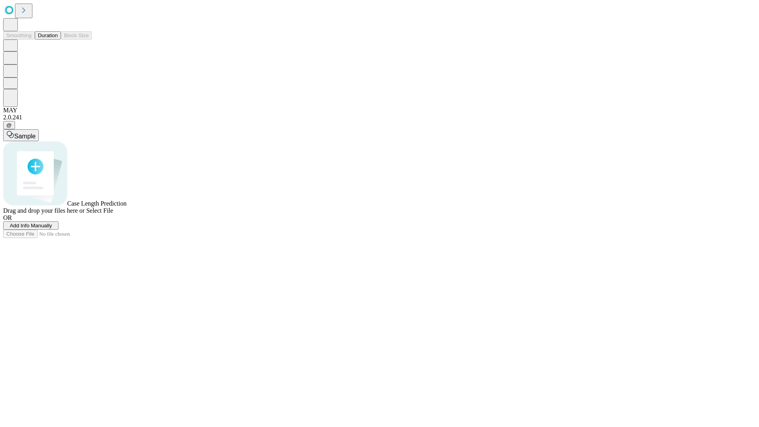 This screenshot has height=427, width=759. What do you see at coordinates (380, 117) in the screenshot?
I see `div: 2.0.241` at bounding box center [380, 117].